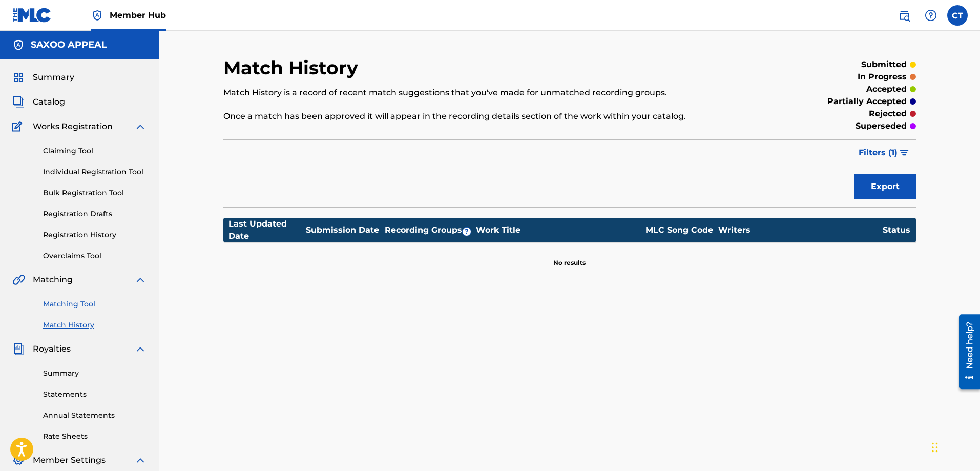 The image size is (980, 471). Describe the element at coordinates (69, 460) in the screenshot. I see `span: Member Settings` at that location.